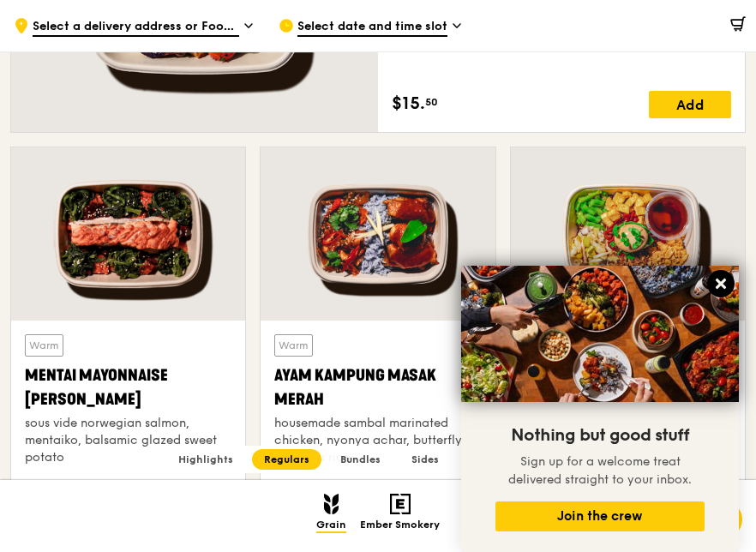  Describe the element at coordinates (331, 526) in the screenshot. I see `span: Grain` at that location.